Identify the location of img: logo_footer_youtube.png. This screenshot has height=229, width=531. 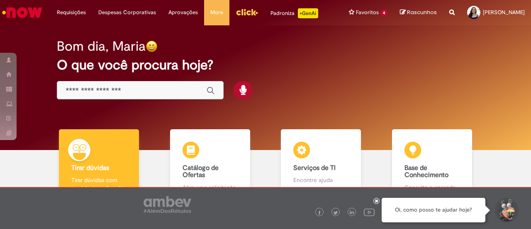
(370, 212).